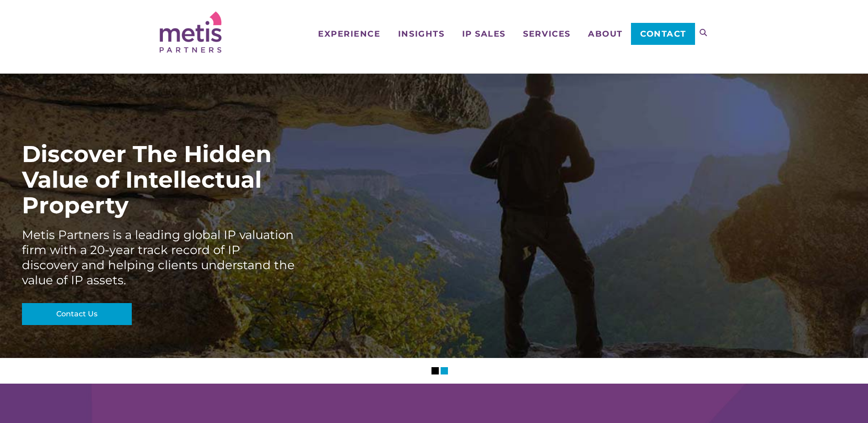 The height and width of the screenshot is (423, 868). What do you see at coordinates (546, 34) in the screenshot?
I see `span: Services` at bounding box center [546, 34].